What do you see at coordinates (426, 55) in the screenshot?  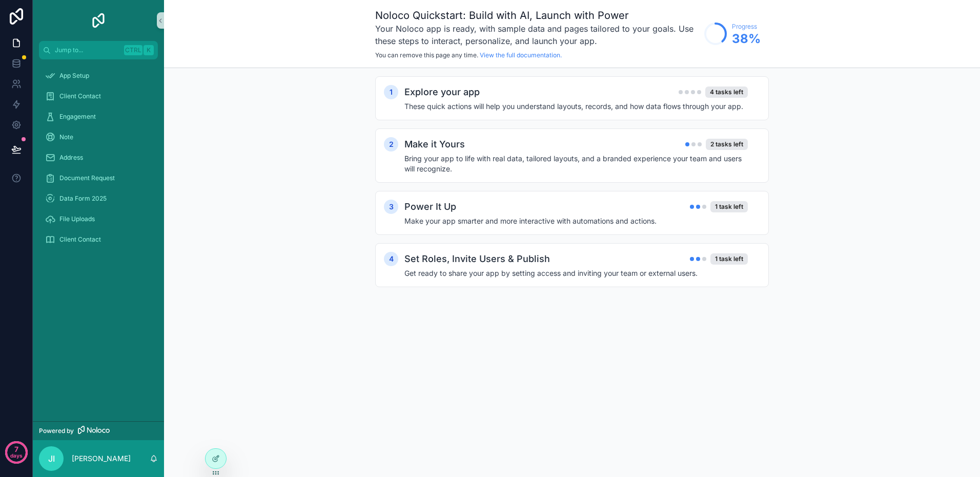 I see `span: You can remove this page any time.` at bounding box center [426, 55].